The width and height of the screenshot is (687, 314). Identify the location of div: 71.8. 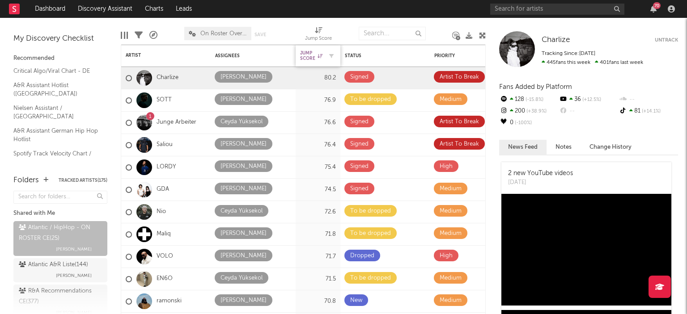
(318, 235).